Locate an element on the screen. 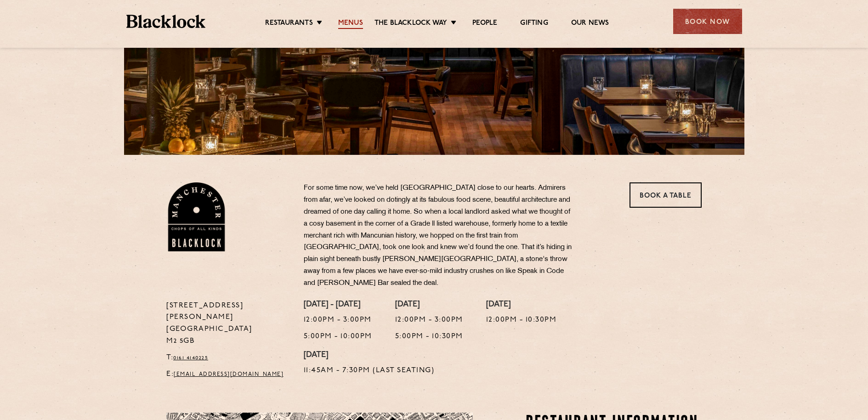 The height and width of the screenshot is (420, 868). a: Menus is located at coordinates (351, 24).